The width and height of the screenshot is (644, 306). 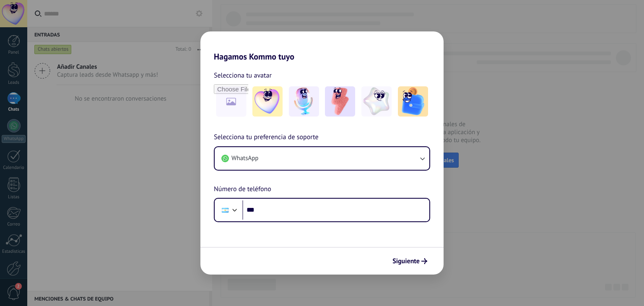 I want to click on span: Selecciona tu avatar, so click(x=243, y=75).